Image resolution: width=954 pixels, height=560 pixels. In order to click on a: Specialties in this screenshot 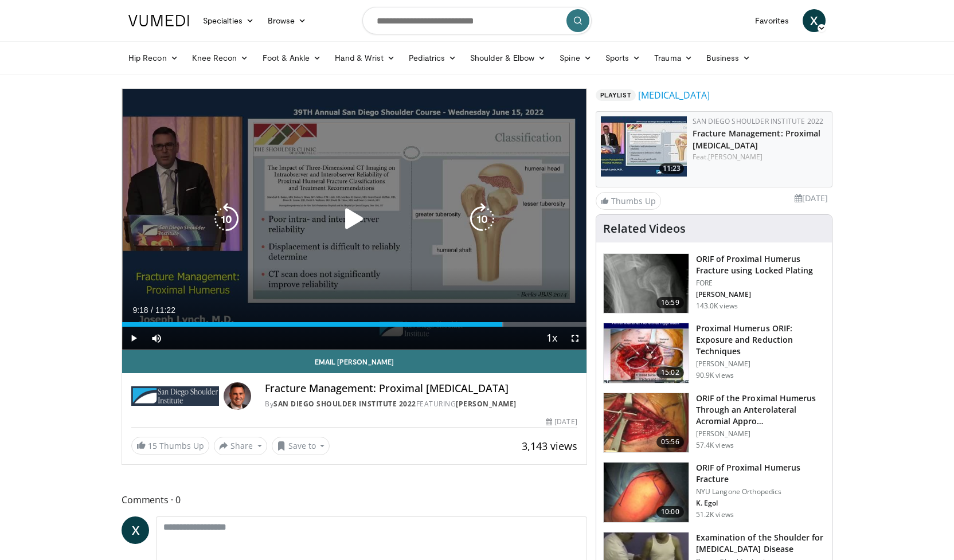, I will do `click(228, 21)`.